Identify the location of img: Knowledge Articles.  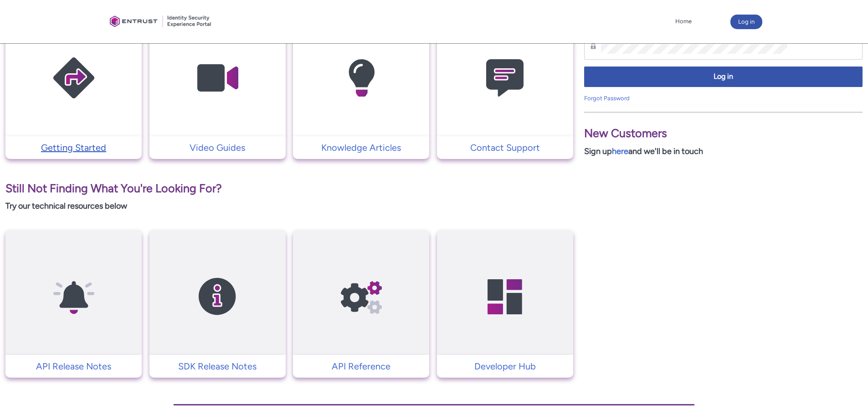
(361, 78).